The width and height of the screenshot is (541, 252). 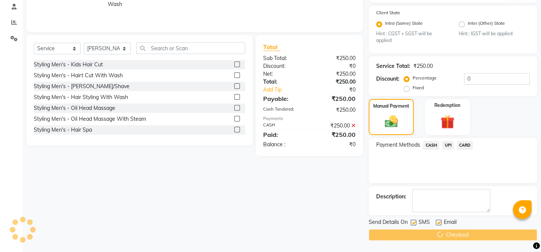 What do you see at coordinates (494, 34) in the screenshot?
I see `small: Hint : IGST will be applied` at bounding box center [494, 34].